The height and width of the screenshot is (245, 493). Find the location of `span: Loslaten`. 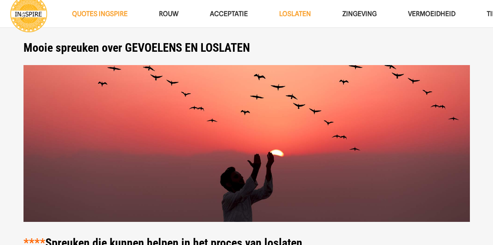

span: Loslaten is located at coordinates (295, 14).